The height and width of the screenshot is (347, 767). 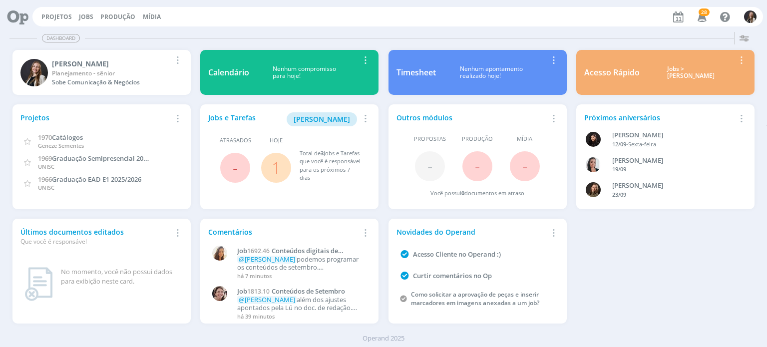 I want to click on span: Geneze Sementes, so click(x=61, y=145).